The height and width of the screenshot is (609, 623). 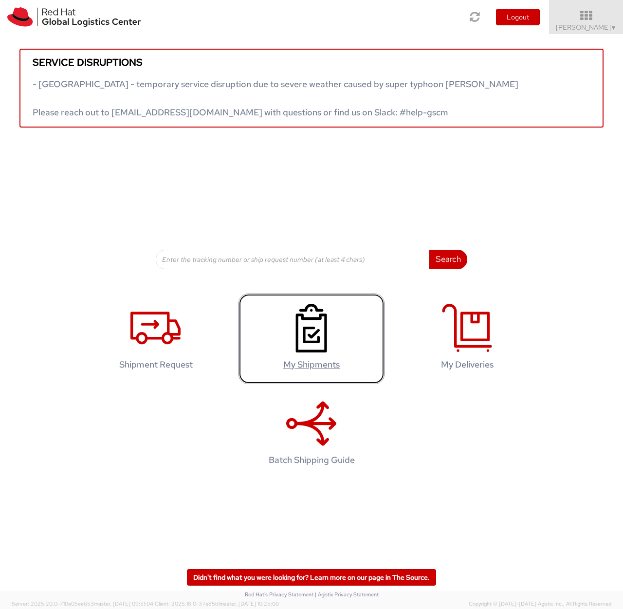 I want to click on button: Search, so click(x=448, y=259).